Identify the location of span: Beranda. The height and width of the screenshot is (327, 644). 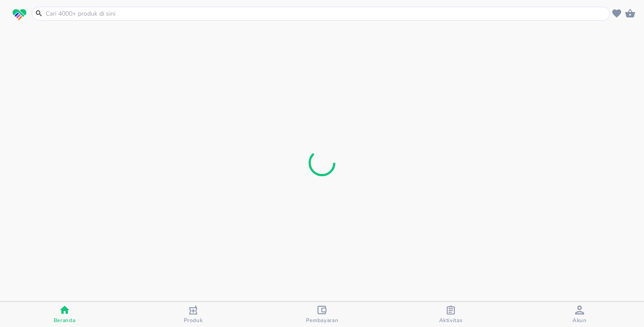
(64, 320).